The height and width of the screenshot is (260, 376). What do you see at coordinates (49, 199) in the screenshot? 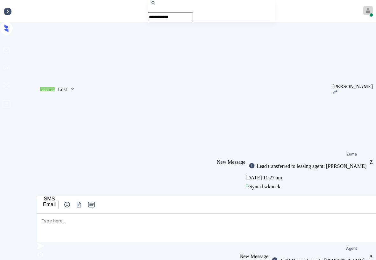
I see `div: SMS` at bounding box center [49, 199].